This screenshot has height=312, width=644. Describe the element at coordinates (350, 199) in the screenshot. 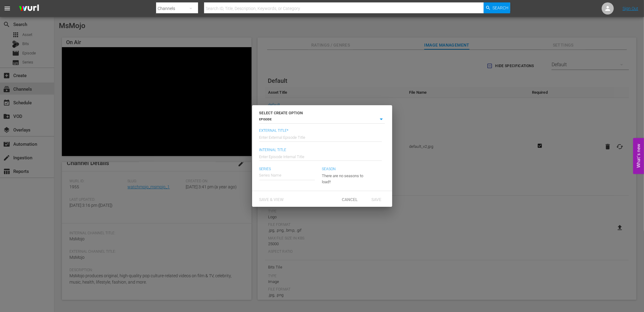

I see `span: Cancel` at that location.